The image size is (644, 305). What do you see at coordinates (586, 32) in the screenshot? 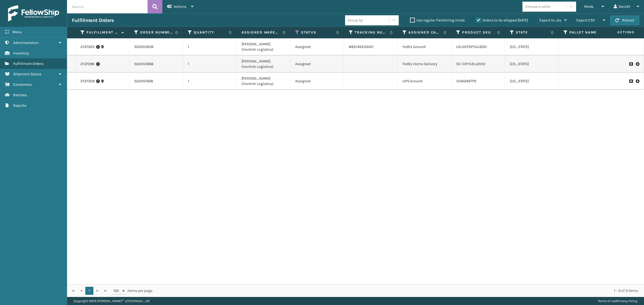
I see `label: Pallet Name` at bounding box center [586, 32].